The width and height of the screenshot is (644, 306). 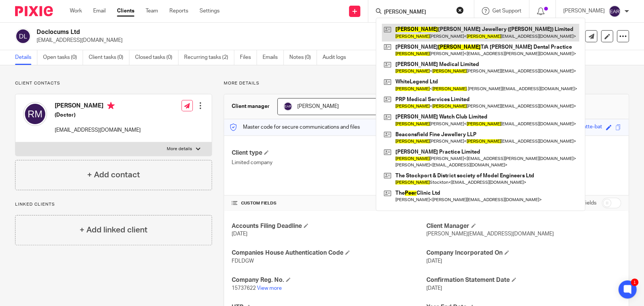 I want to click on div: 1, so click(x=635, y=282).